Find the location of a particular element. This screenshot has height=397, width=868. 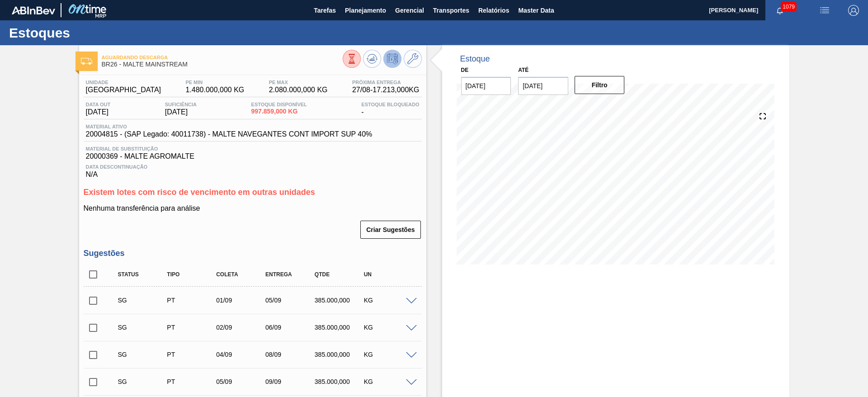

span: Próxima Entrega is located at coordinates (385, 82).